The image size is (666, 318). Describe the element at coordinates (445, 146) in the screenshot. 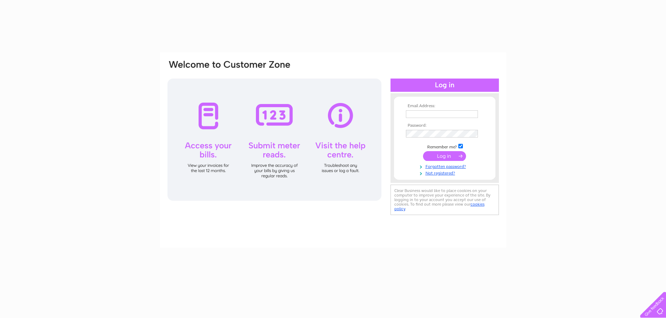

I see `td: Remember me?` at that location.